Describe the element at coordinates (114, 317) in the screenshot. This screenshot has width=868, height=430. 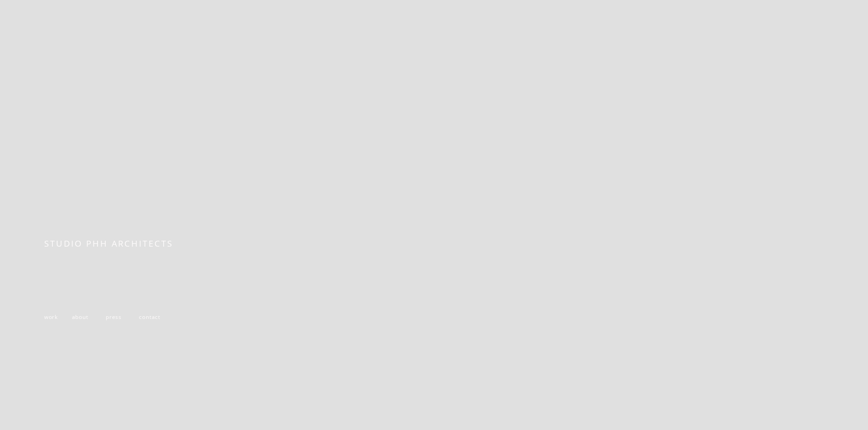
I see `span: press` at that location.